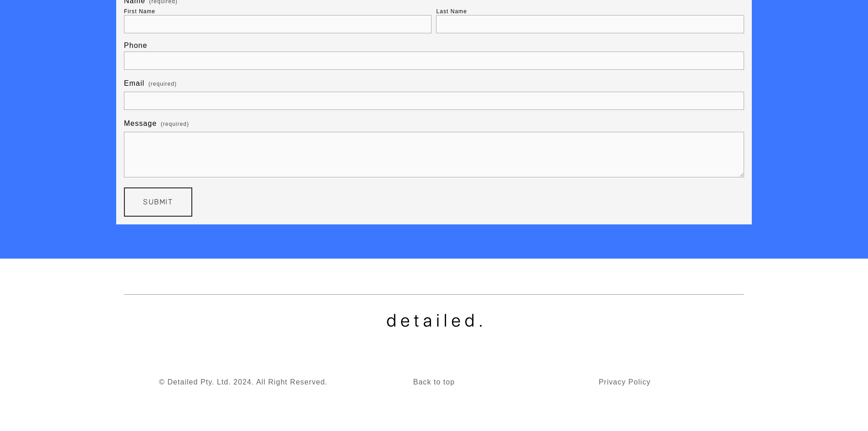  Describe the element at coordinates (158, 202) in the screenshot. I see `button: SubmitSubmit` at that location.